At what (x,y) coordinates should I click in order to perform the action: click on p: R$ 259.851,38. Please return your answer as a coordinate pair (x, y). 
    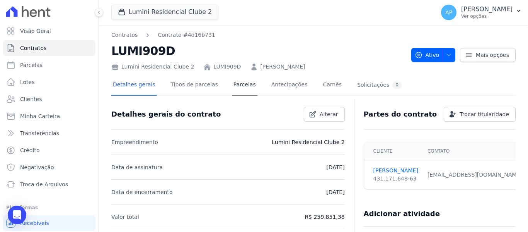
    Looking at the image, I should click on (325, 217).